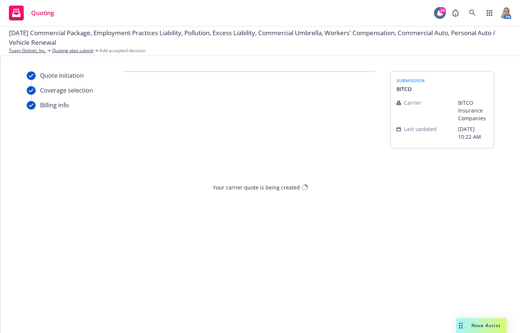 Image resolution: width=520 pixels, height=333 pixels. I want to click on div: 24, so click(442, 10).